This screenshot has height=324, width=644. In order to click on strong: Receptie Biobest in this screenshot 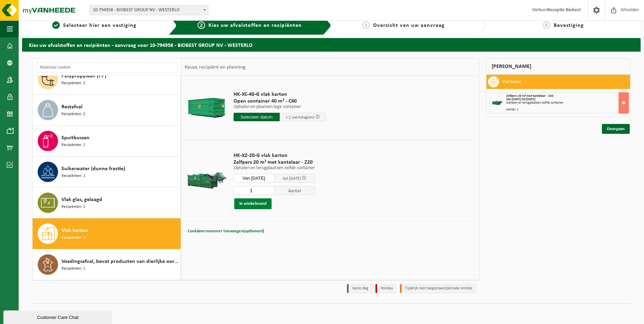, I will do `click(564, 10)`.